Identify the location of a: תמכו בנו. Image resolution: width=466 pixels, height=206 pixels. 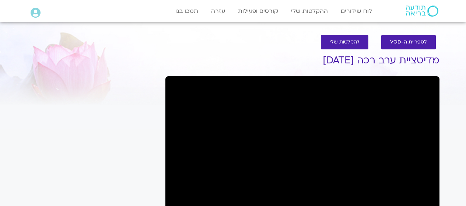
(187, 11).